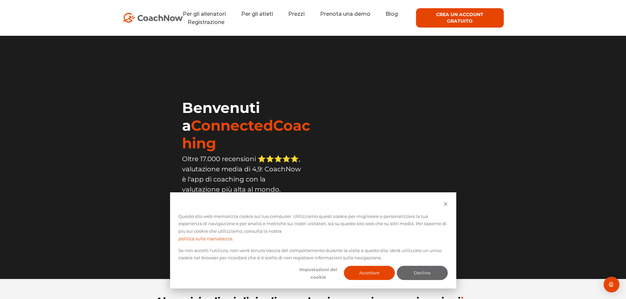 The image size is (626, 299). Describe the element at coordinates (221, 117) in the screenshot. I see `font: Benvenuti a` at that location.